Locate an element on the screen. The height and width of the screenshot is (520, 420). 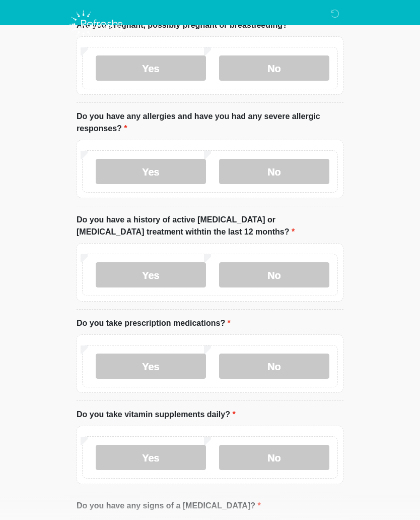
img: Refresh RX Logo is located at coordinates (97, 24).